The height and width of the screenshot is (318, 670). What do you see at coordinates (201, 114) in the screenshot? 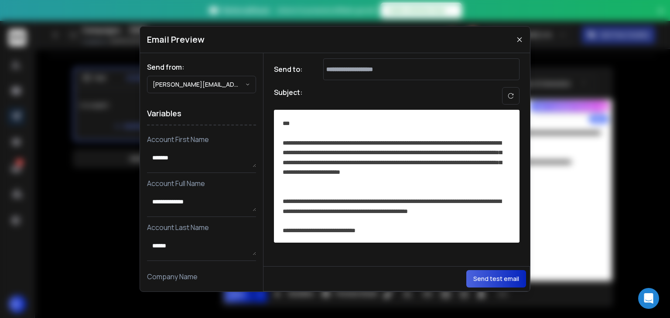
I see `h1: Variables` at bounding box center [201, 114].